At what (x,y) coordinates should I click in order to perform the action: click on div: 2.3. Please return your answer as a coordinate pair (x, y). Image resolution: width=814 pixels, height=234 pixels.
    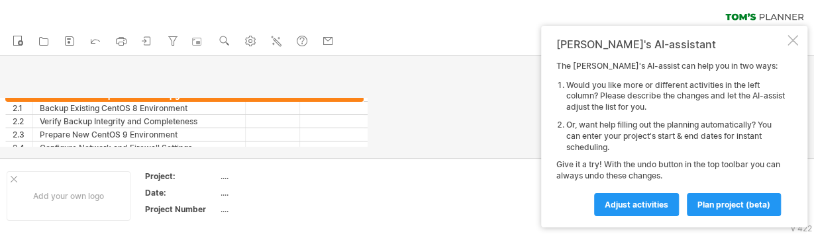
    Looking at the image, I should click on (23, 134).